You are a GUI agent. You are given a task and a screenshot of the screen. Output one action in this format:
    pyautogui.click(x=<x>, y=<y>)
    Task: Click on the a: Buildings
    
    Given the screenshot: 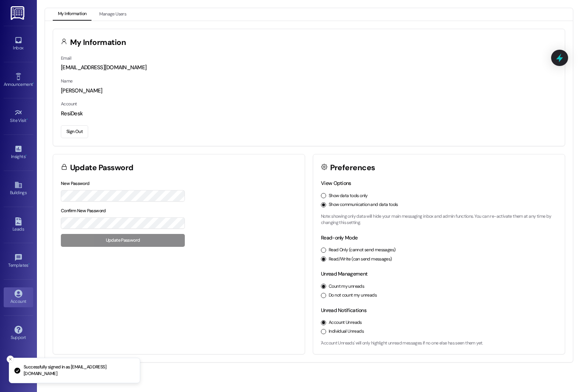 What is the action you would take?
    pyautogui.click(x=19, y=189)
    